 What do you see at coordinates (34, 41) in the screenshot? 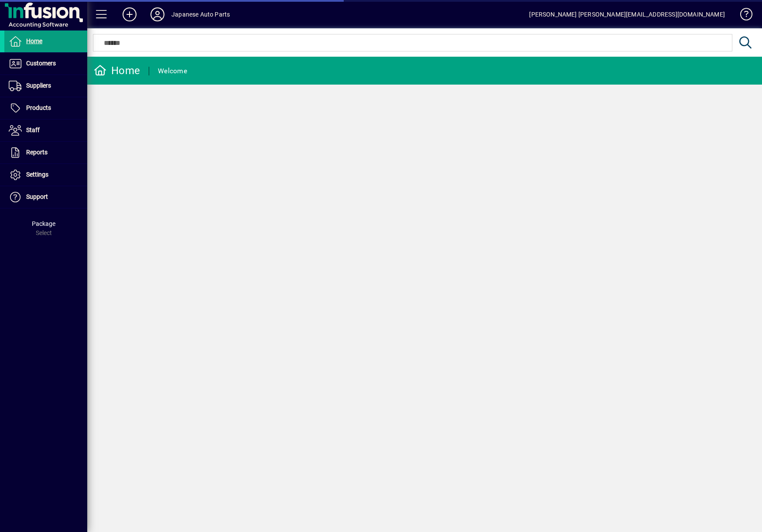
I see `span: Home` at bounding box center [34, 41].